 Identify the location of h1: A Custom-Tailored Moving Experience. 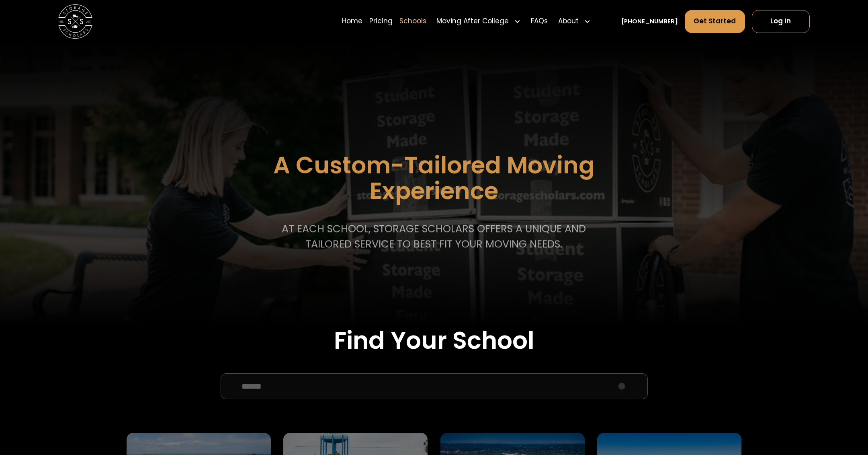
(434, 178).